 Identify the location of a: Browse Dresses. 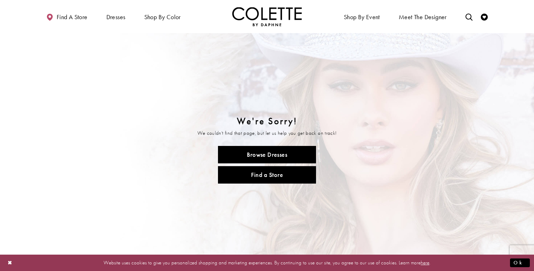
(267, 154).